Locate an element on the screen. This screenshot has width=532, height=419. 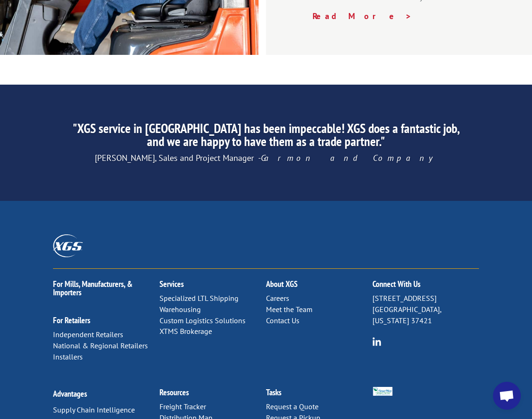
a: Contact Us is located at coordinates (283, 320).